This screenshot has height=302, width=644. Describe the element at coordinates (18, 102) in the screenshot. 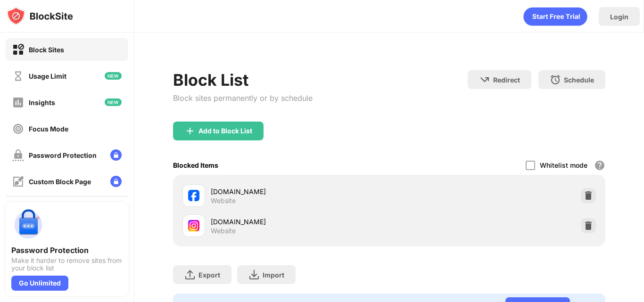

I see `img: insights-off.svg` at that location.